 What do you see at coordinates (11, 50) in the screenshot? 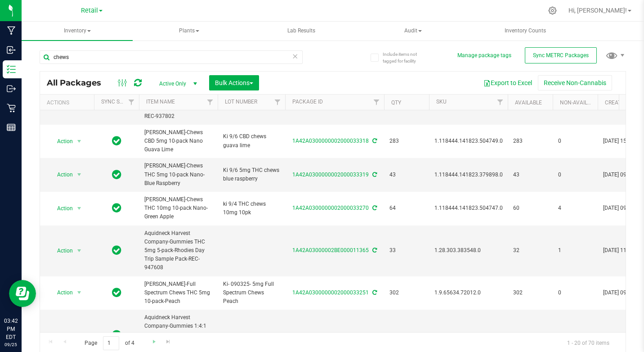
I see `inline-svg: Inbound` at bounding box center [11, 50].